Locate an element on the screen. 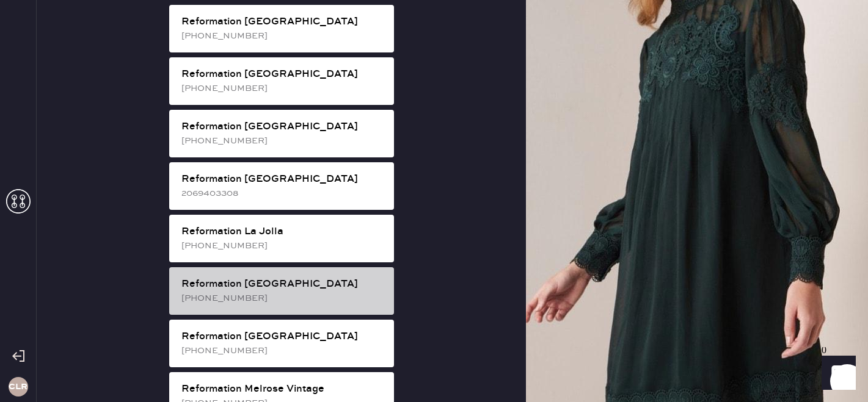 The width and height of the screenshot is (868, 402). div: Order # 81926 is located at coordinates (432, 96).